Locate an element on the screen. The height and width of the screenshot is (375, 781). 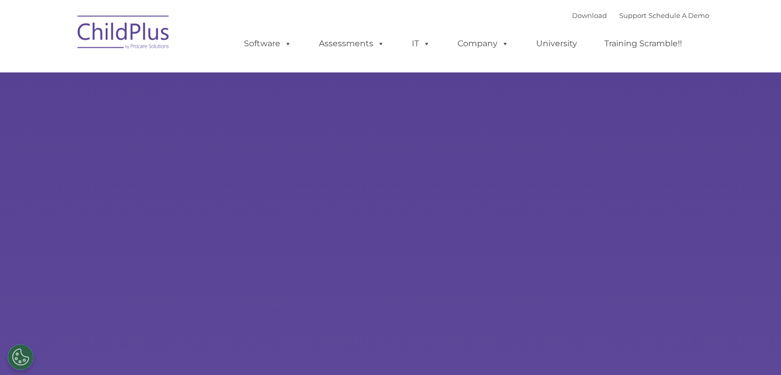
a: Company is located at coordinates (483, 44).